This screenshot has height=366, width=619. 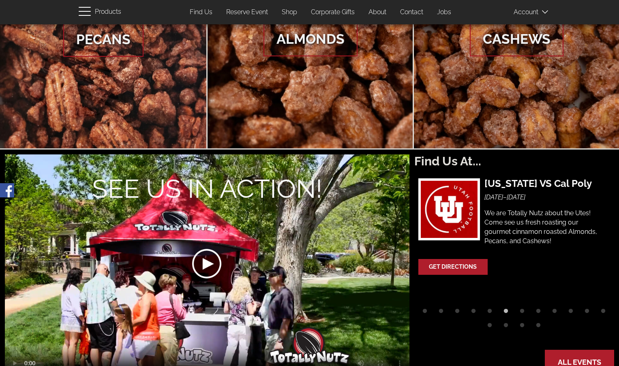 I want to click on a: Corporate Gifts, so click(x=333, y=12).